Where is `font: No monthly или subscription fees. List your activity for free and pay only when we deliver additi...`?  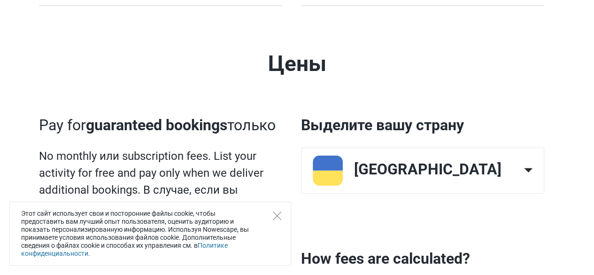
font: No monthly или subscription fees. List your activity for free and pay only when we deliver additi... is located at coordinates (153, 190).